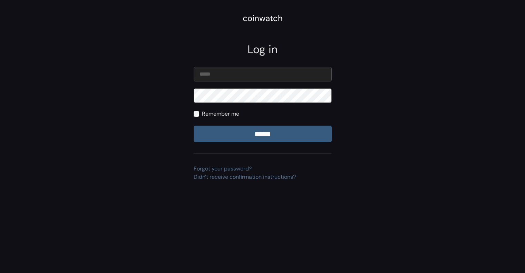 The image size is (525, 273). I want to click on div: coinwatch, so click(262, 18).